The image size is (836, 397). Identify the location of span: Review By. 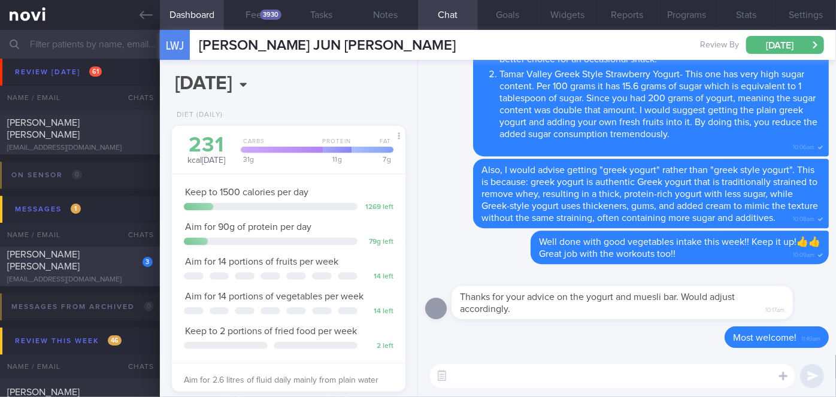
(719, 46).